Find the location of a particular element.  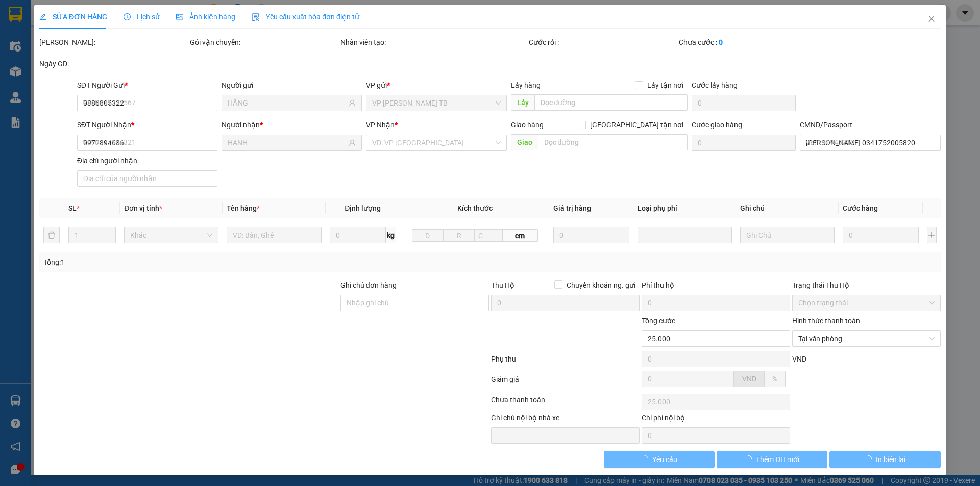

span: Lấy hàng is located at coordinates (525, 85).